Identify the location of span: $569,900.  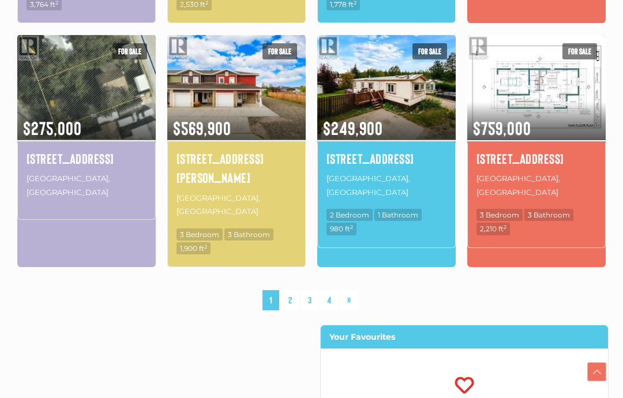
(236, 121).